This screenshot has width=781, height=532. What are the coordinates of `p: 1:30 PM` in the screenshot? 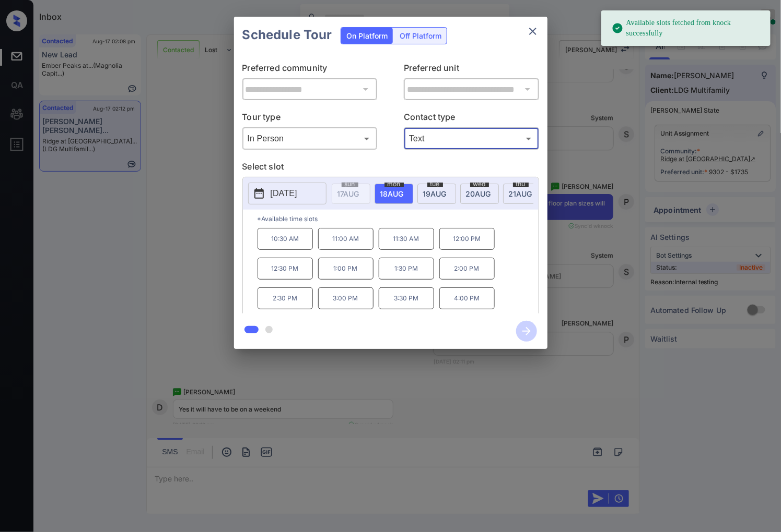 It's located at (406, 269).